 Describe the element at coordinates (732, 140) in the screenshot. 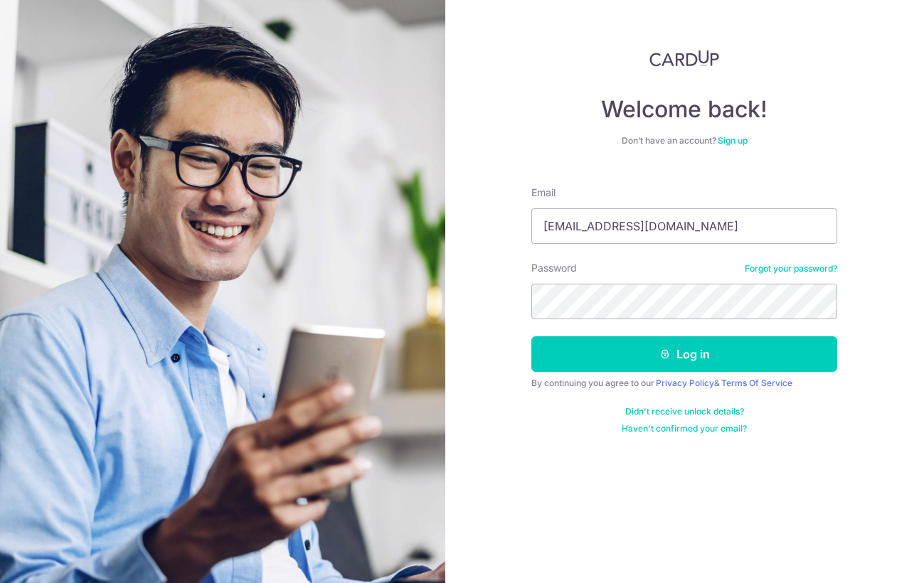

I see `a: Sign up` at that location.